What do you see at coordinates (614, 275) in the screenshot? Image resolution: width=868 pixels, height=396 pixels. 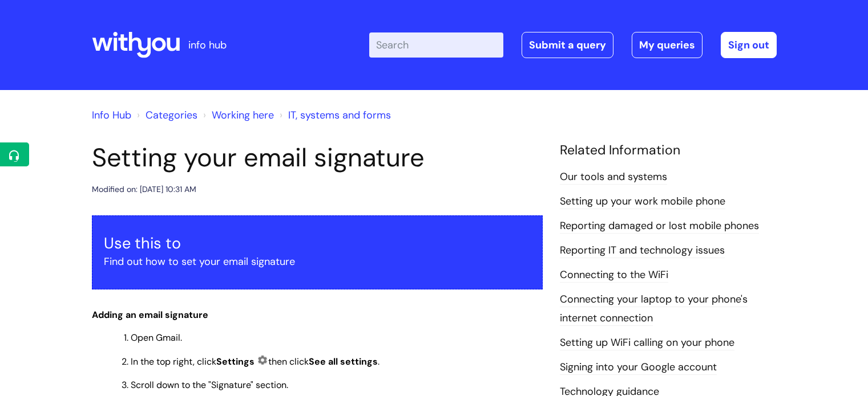 I see `a: Connecting to the WiFi` at bounding box center [614, 275].